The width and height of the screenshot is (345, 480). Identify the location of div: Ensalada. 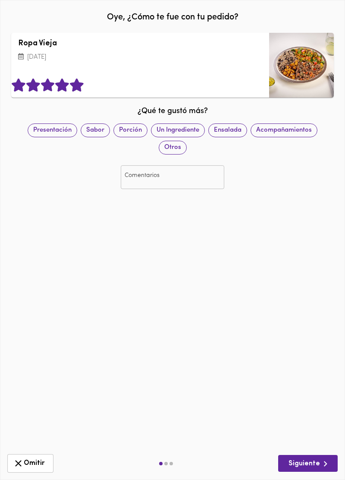
(228, 130).